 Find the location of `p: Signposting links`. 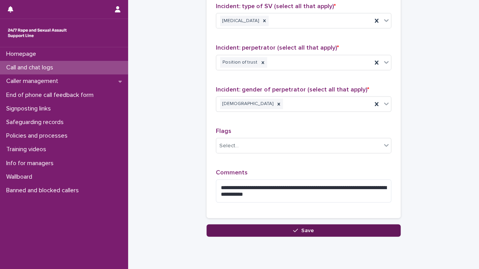

p: Signposting links is located at coordinates (30, 109).